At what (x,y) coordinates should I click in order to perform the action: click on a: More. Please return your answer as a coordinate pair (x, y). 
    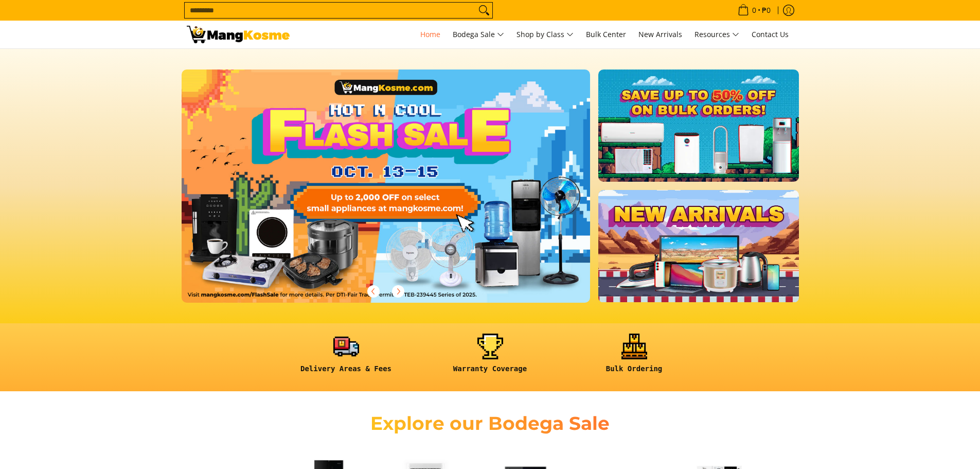
    Looking at the image, I should click on (402, 194).